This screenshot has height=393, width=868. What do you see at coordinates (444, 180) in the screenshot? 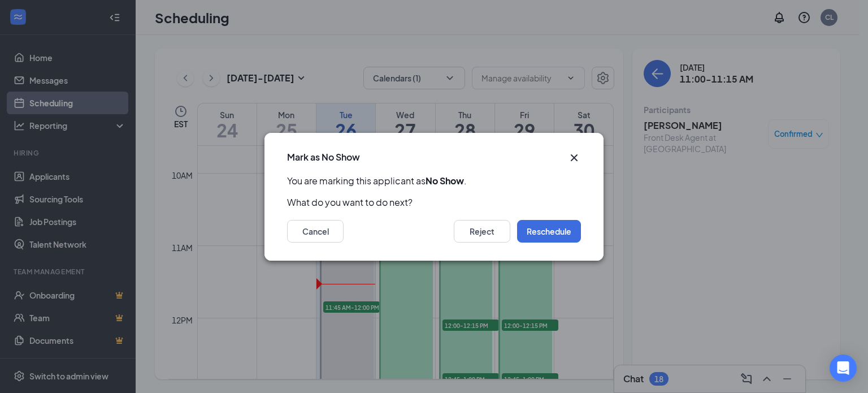
I see `b: No Show` at bounding box center [444, 180].